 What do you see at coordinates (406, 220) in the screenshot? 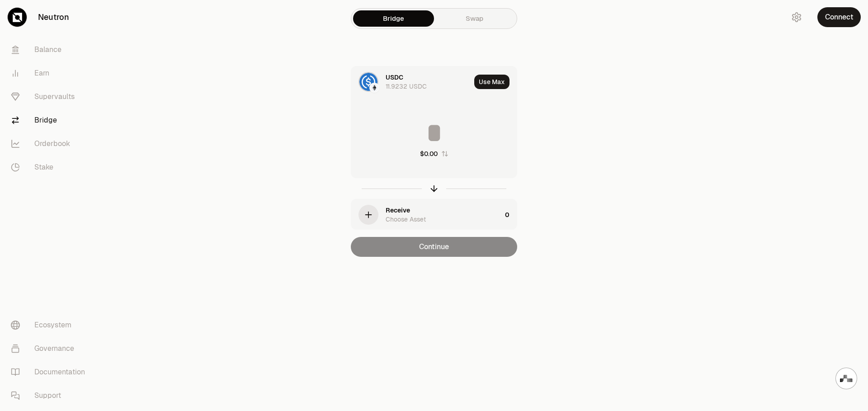
I see `div: Choose Asset` at bounding box center [406, 220].